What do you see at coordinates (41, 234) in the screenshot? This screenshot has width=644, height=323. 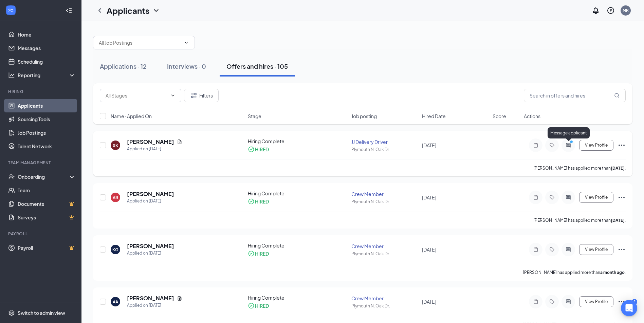 I see `div: Payroll` at bounding box center [41, 234].